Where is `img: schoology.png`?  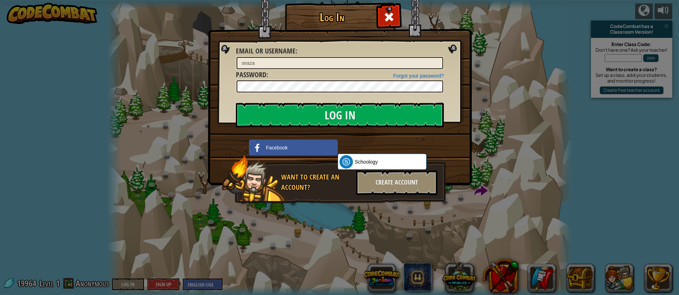 img: schoology.png is located at coordinates (346, 162).